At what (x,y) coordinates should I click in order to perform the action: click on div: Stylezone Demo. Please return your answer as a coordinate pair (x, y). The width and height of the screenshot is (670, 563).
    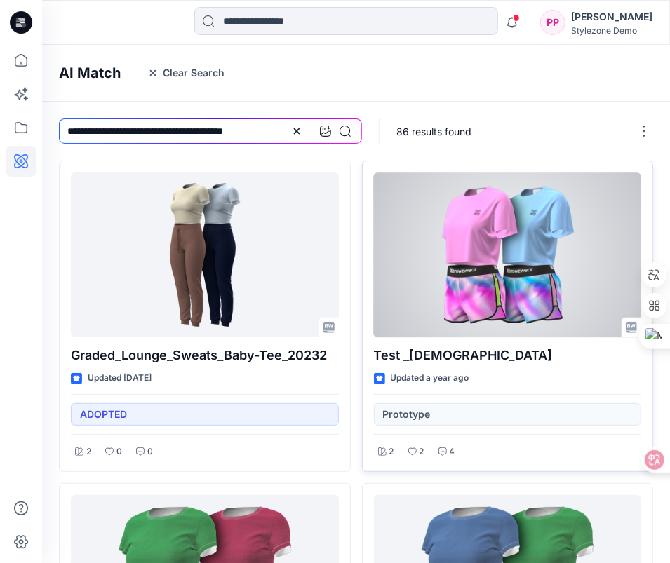
    Looking at the image, I should click on (612, 30).